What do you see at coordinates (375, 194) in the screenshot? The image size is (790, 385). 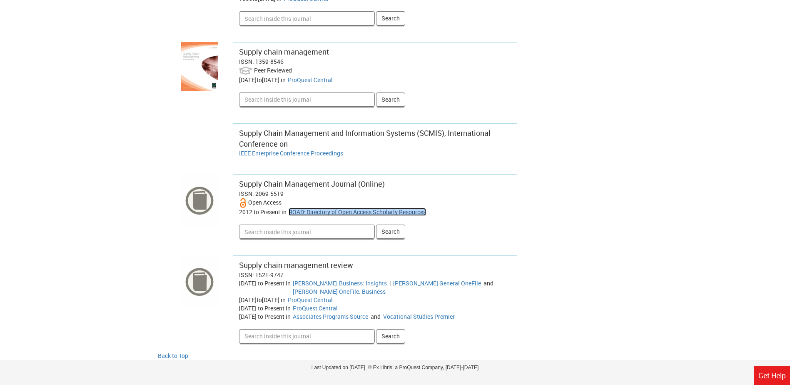 I see `div: ISSN: 2069-5519` at bounding box center [375, 194].